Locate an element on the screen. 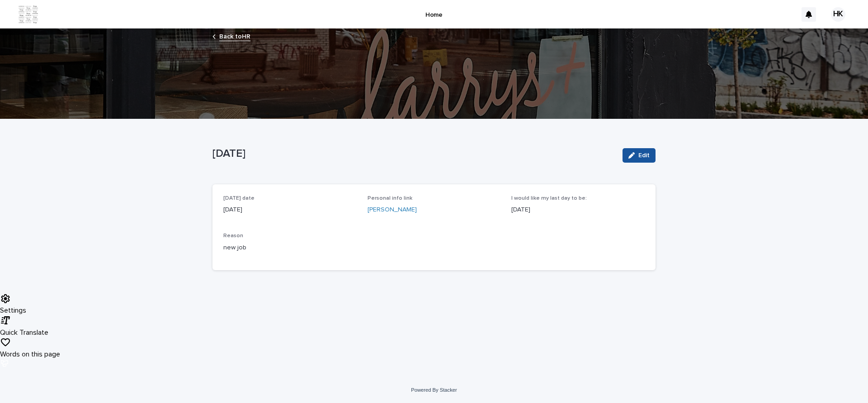 The height and width of the screenshot is (403, 868). span: Reason is located at coordinates (233, 236).